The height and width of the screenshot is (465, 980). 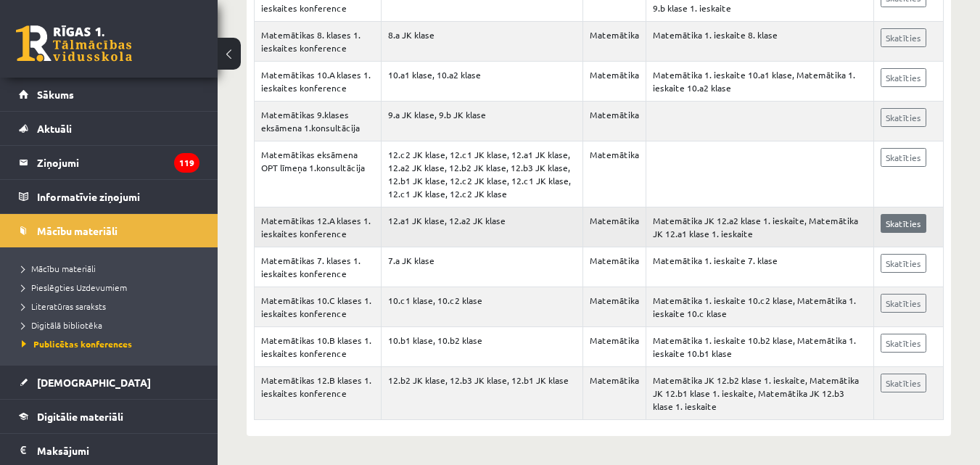 What do you see at coordinates (317, 174) in the screenshot?
I see `td: Matemātikas eksāmena OPT līmeņa 1.konsultācija` at bounding box center [317, 174].